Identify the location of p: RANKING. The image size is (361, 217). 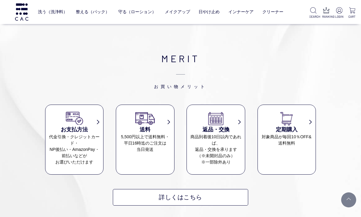
(326, 17).